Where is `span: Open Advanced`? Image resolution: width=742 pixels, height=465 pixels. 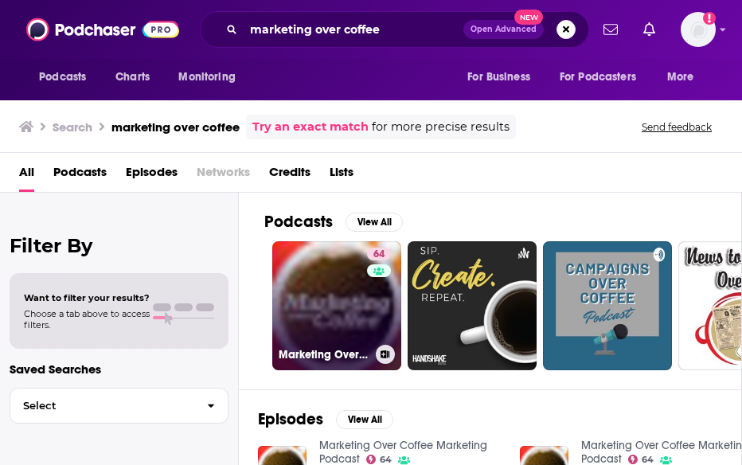
span: Open Advanced is located at coordinates (503, 29).